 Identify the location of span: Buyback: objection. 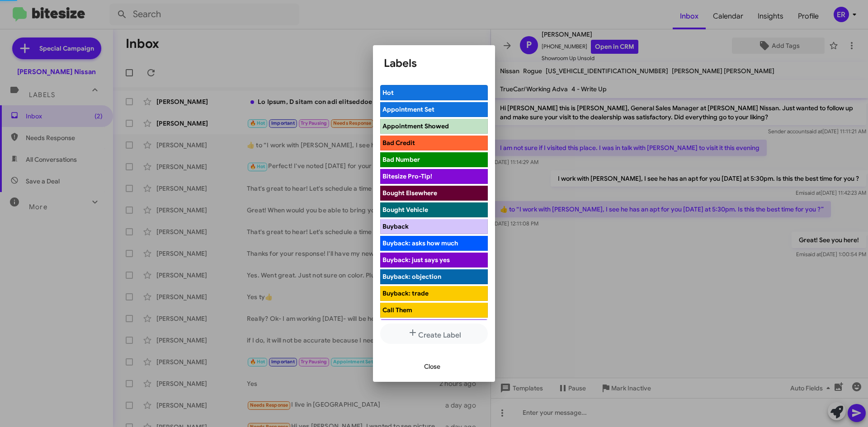
(412, 277).